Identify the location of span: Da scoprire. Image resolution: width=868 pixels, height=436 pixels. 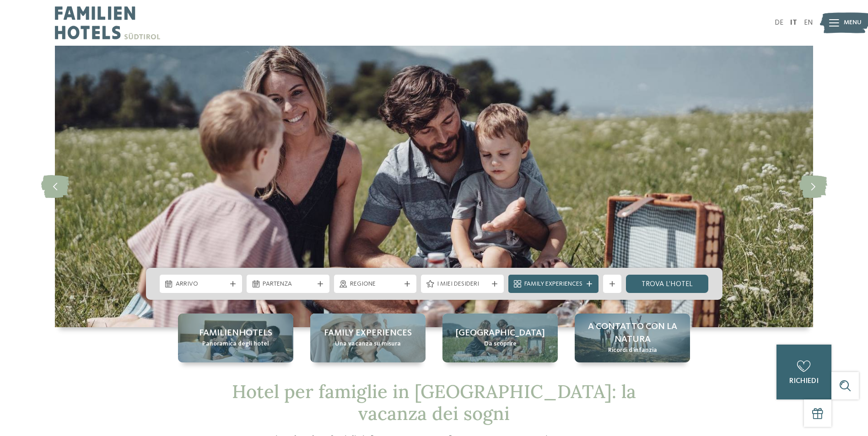
(500, 344).